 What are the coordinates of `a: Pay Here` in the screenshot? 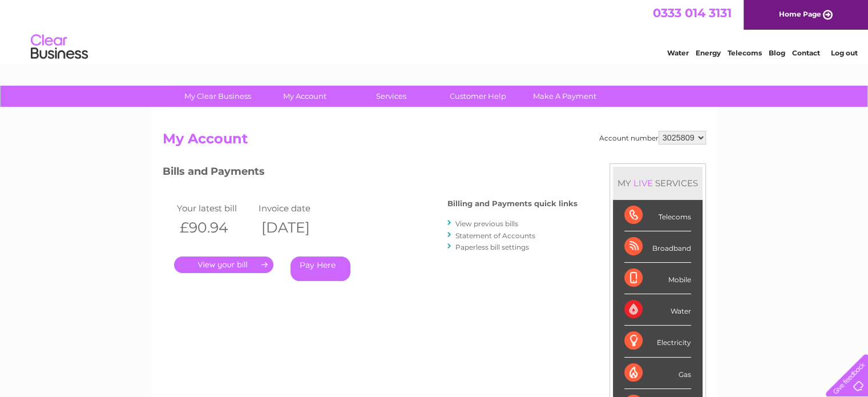 It's located at (320, 269).